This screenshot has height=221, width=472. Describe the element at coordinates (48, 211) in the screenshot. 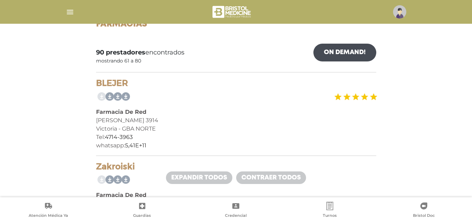

I see `a: Atención Médica Ya` at that location.